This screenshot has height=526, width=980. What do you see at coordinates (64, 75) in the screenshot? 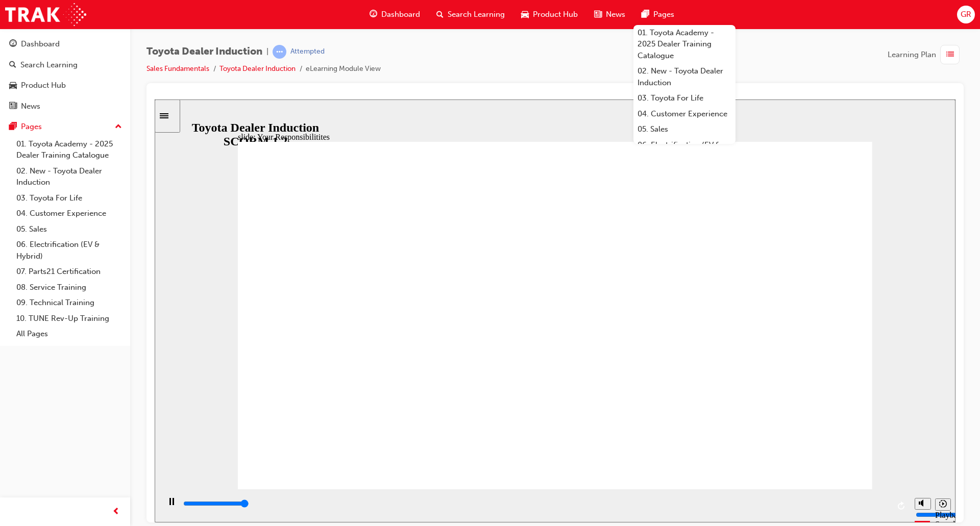
I see `button: DashboardSearch LearningProduct HubNews` at bounding box center [64, 75].